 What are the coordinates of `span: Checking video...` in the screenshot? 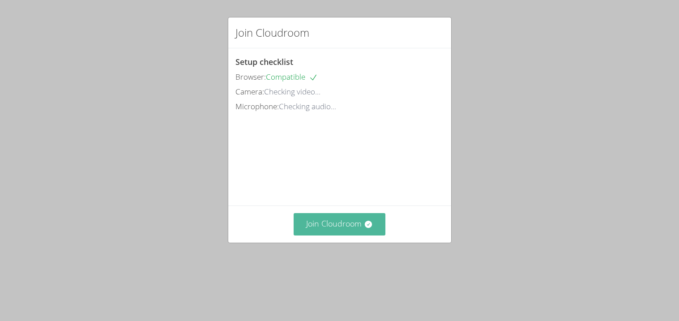 It's located at (292, 91).